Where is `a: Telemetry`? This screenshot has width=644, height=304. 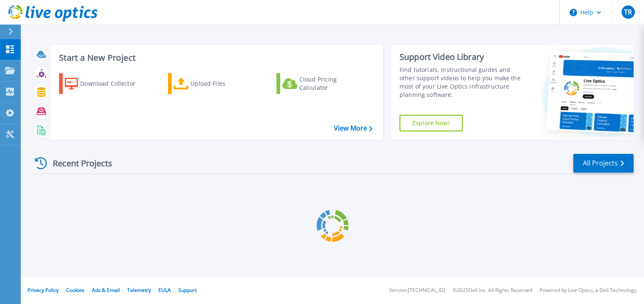 a: Telemetry is located at coordinates (139, 290).